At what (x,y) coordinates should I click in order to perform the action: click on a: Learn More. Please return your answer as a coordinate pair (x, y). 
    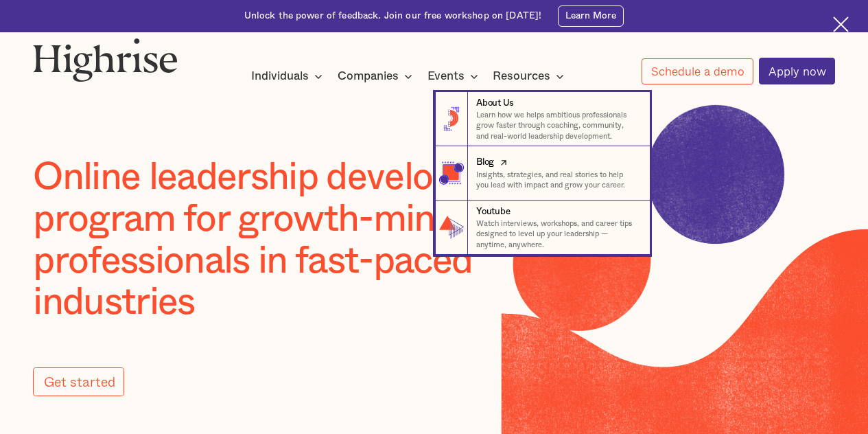
    Looking at the image, I should click on (591, 16).